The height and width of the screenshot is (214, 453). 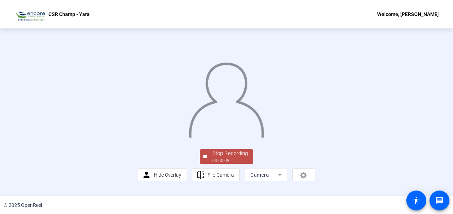 I want to click on mat-icon: person, so click(x=146, y=175).